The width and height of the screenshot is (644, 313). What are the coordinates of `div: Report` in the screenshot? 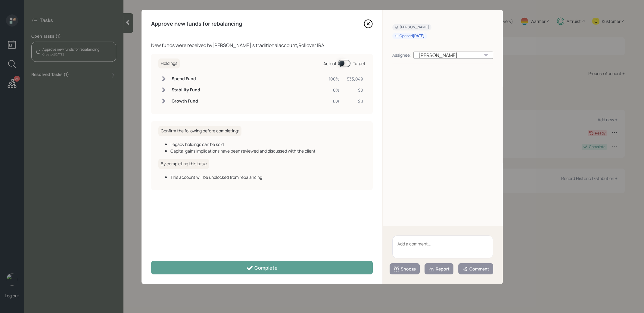 It's located at (439, 269).